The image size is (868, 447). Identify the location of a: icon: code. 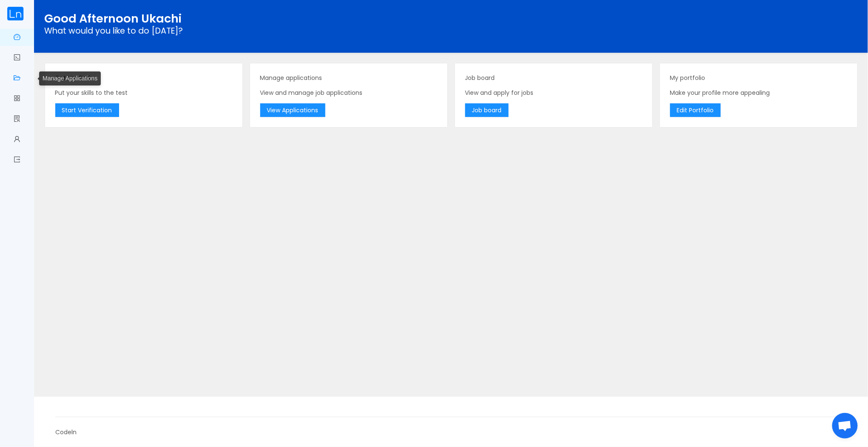
(17, 59).